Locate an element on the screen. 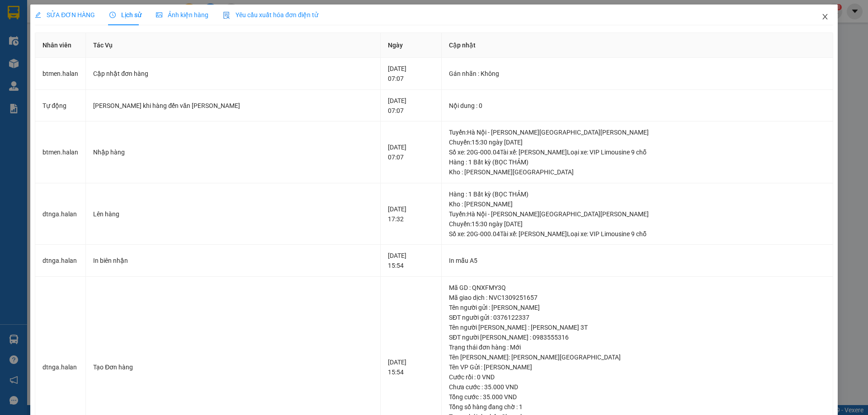 The image size is (868, 415). span: clock-circle is located at coordinates (113, 15).